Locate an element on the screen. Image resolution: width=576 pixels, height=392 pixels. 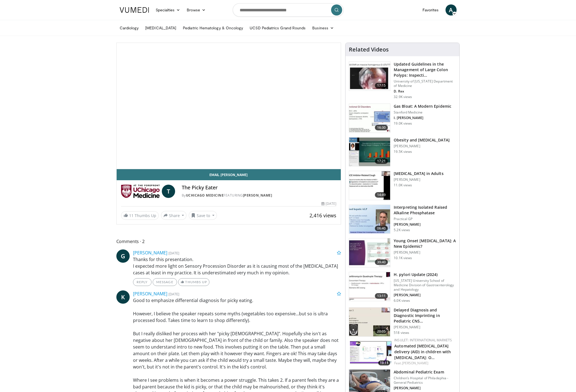
a: 19:11 is located at coordinates (371, 352).